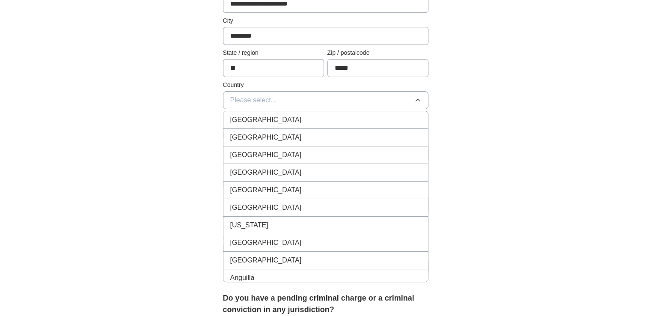 This screenshot has height=316, width=651. I want to click on label: State / region, so click(273, 53).